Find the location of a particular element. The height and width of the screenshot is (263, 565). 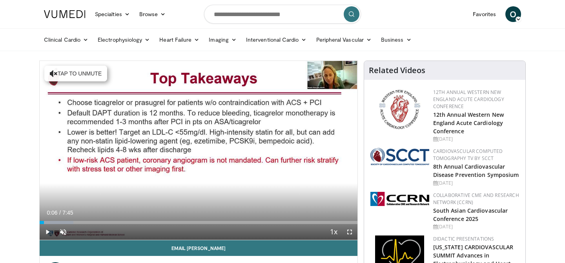

span: O is located at coordinates (514, 14).